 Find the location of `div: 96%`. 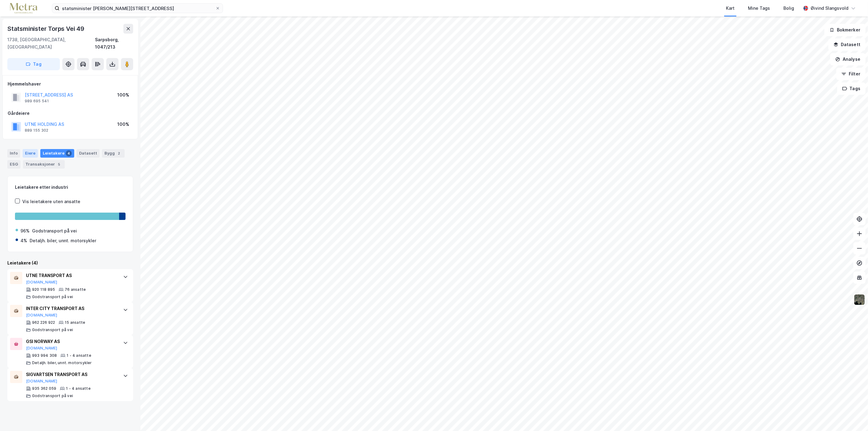

div: 96% is located at coordinates (25, 231).